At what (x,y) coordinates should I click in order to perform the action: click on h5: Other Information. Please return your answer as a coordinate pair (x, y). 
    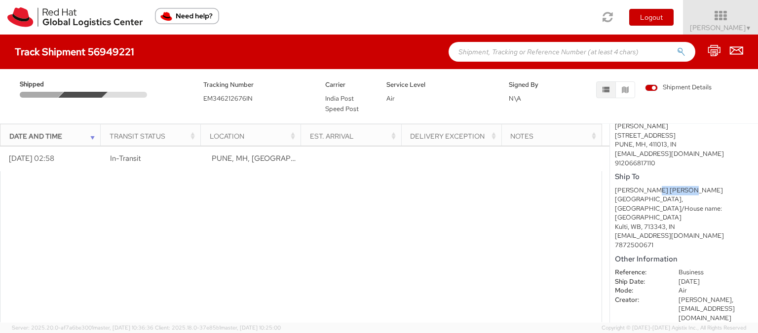
    Looking at the image, I should click on (684, 259).